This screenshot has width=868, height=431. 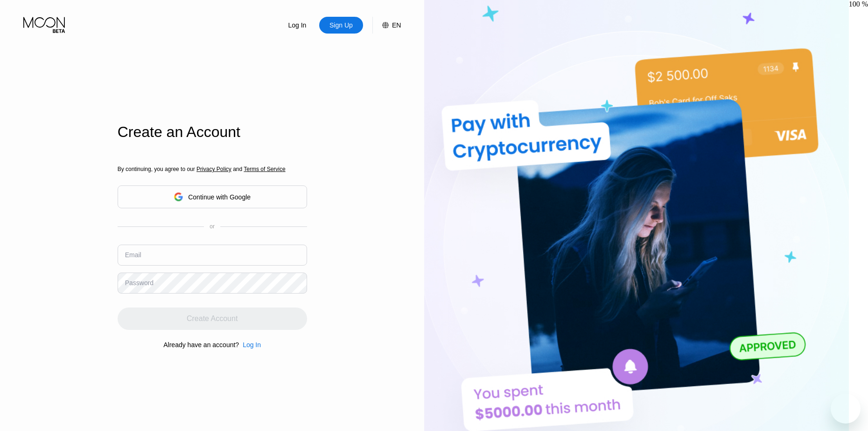 I want to click on div: Already have an account?, so click(x=201, y=345).